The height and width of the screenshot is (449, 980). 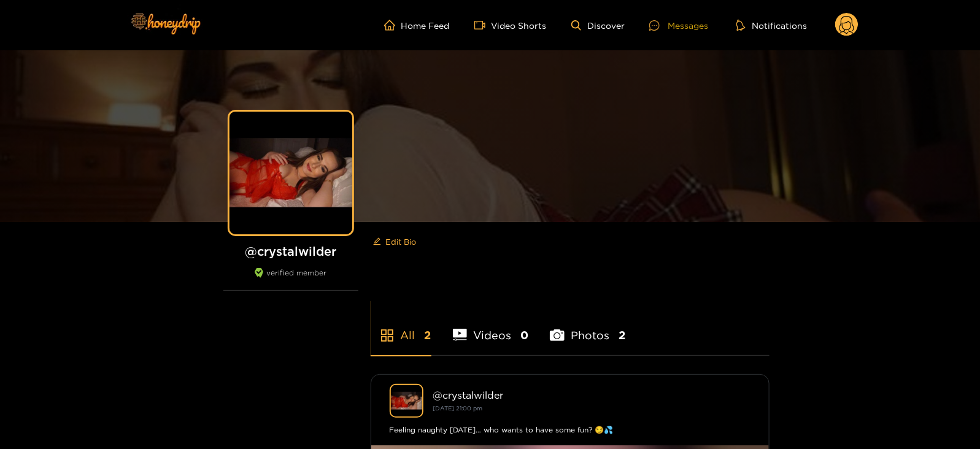 I want to click on h1: @ crystalwilder, so click(x=291, y=251).